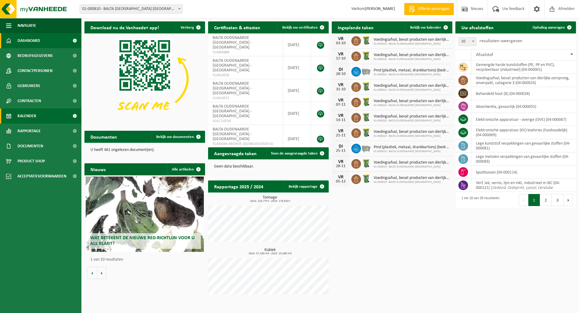 The image size is (579, 313). What do you see at coordinates (31, 161) in the screenshot?
I see `span: Product Shop` at bounding box center [31, 161].